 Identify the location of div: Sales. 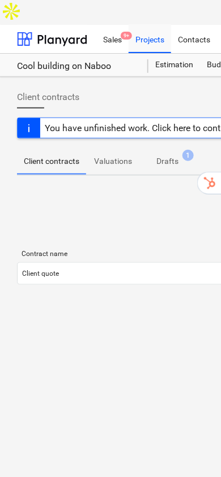
(112, 38).